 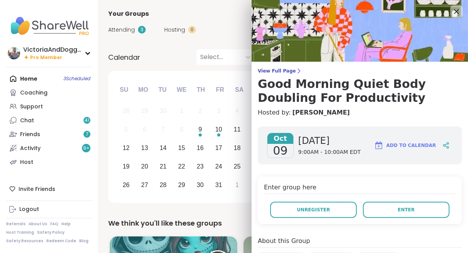 What do you see at coordinates (144, 130) in the screenshot?
I see `div: Not available Monday, October 6th, 2025` at bounding box center [144, 130].